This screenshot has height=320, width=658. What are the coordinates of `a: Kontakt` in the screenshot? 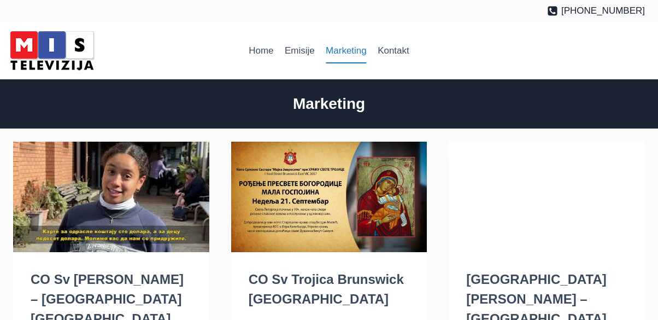 It's located at (394, 51).